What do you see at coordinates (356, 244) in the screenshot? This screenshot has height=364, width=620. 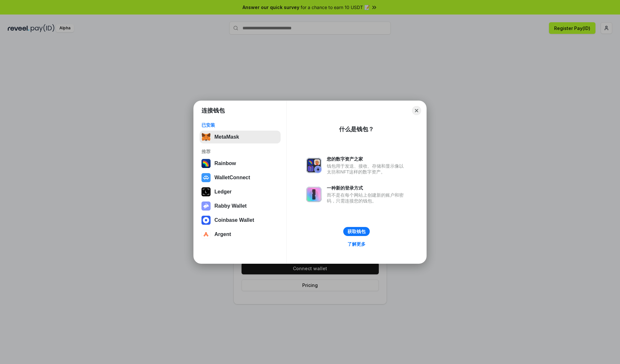 I see `div: 了解更多` at bounding box center [356, 244].